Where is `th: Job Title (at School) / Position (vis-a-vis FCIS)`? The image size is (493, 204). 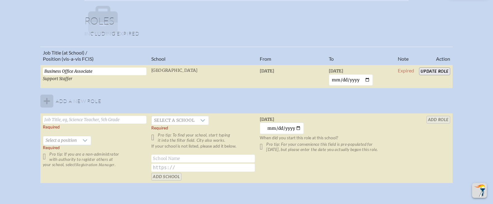 th: Job Title (at School) / Position (vis-a-vis FCIS) is located at coordinates (95, 56).